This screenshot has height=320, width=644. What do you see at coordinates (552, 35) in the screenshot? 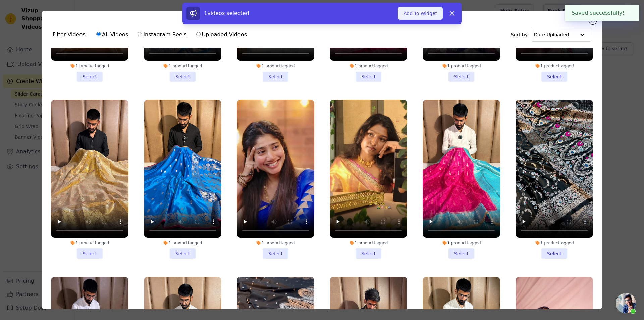
I see `div: Sort by:` at bounding box center [552, 35].